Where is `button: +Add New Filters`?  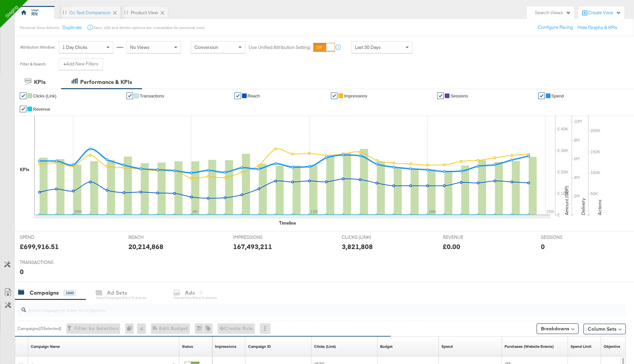 button: +Add New Filters is located at coordinates (81, 64).